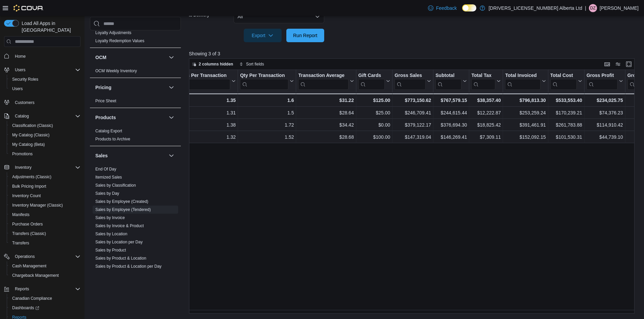 This screenshot has width=644, height=319. I want to click on div: Transaction Average, so click(323, 81).